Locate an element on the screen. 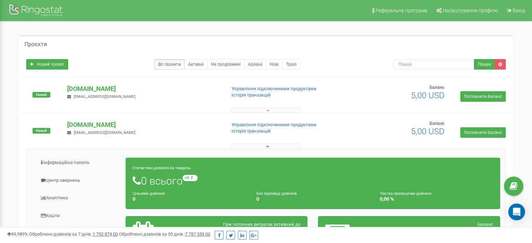 The image size is (532, 243). a: Центр звернень is located at coordinates (79, 180).